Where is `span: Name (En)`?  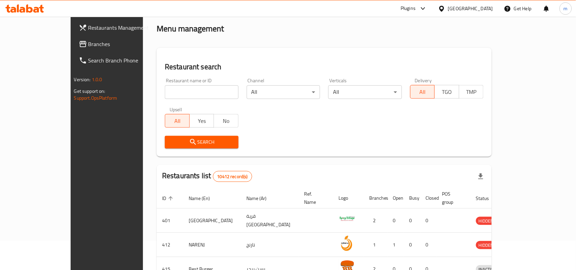 span: Name (En) is located at coordinates (204, 198).